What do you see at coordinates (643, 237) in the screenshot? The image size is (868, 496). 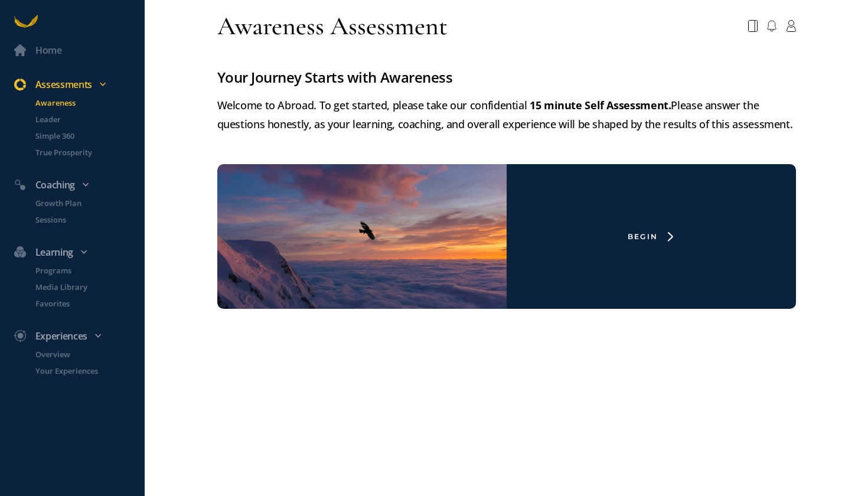 I see `div: Begin` at bounding box center [643, 237].